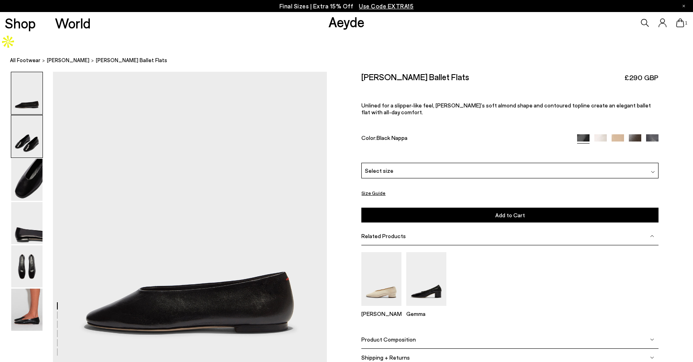 The width and height of the screenshot is (693, 362). Describe the element at coordinates (389, 340) in the screenshot. I see `span: Product Composition` at that location.